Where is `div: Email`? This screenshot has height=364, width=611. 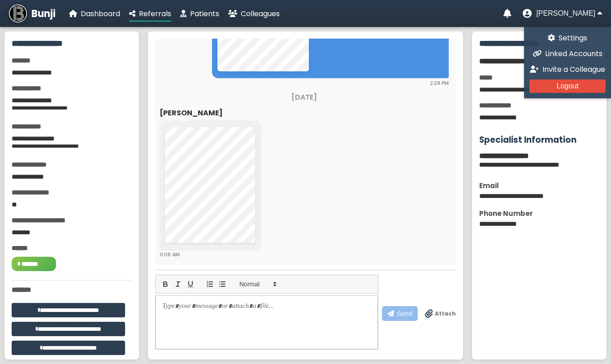
div: Email is located at coordinates (540, 185).